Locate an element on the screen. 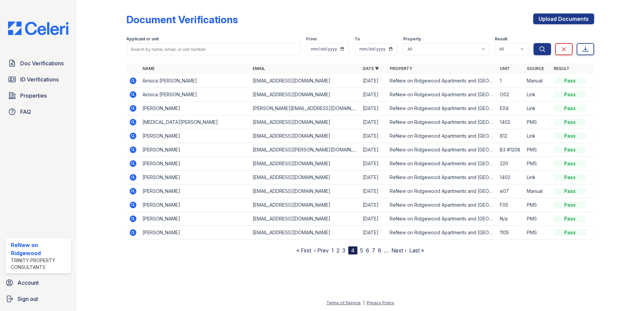 The height and width of the screenshot is (311, 644). a: 3 is located at coordinates (344, 250).